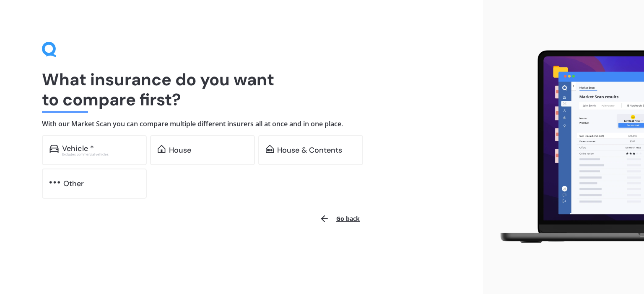  Describe the element at coordinates (339, 219) in the screenshot. I see `button: Go back` at that location.